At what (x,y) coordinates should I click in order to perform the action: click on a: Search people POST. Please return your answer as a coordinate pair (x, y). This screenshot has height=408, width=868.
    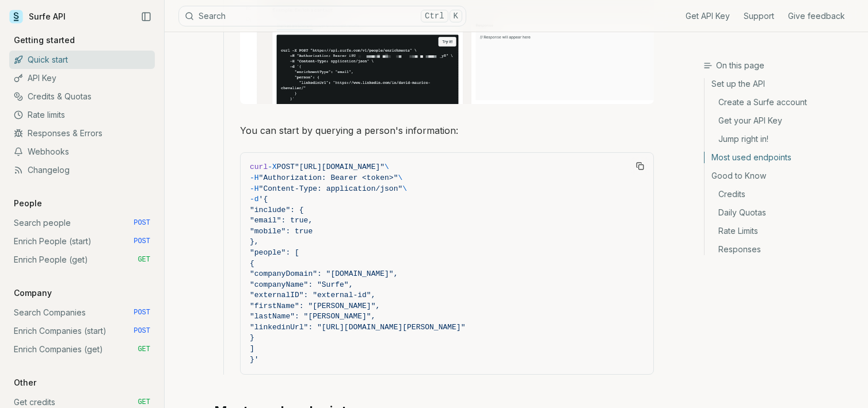
    Looking at the image, I should click on (82, 223).